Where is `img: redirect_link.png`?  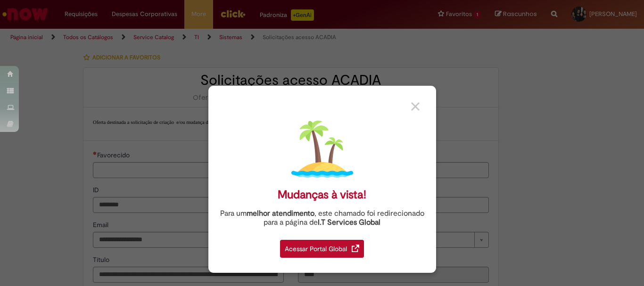 img: redirect_link.png is located at coordinates (355, 248).